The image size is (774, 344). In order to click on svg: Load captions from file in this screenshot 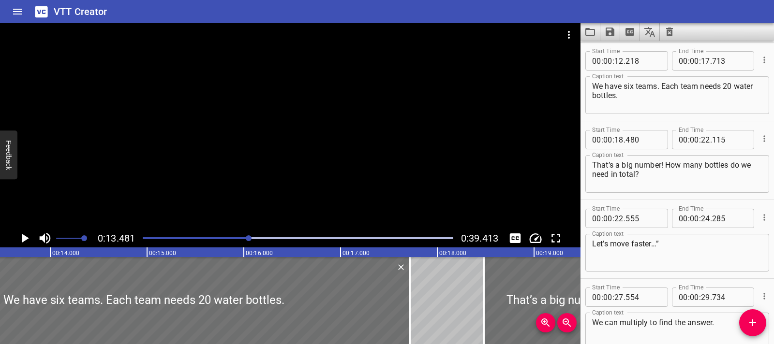, I will do `click(590, 32)`.